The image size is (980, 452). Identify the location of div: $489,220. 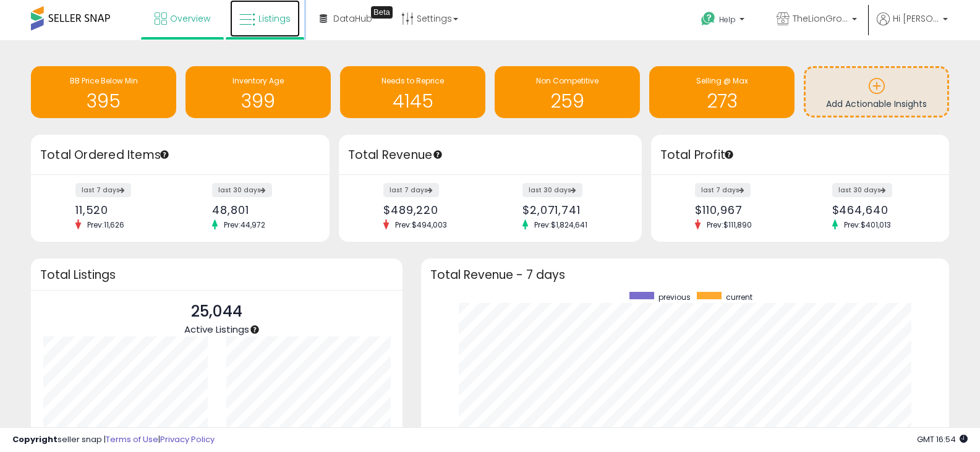
(432, 210).